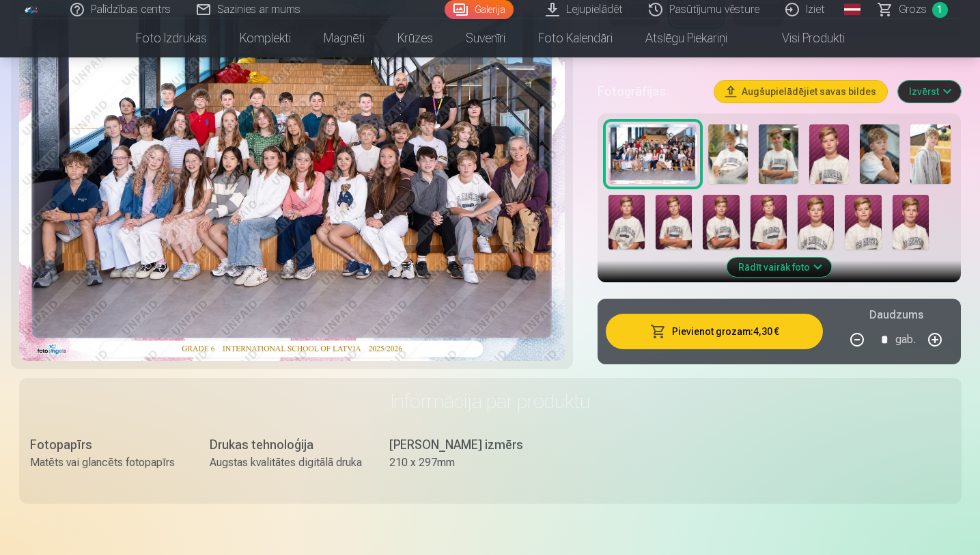 This screenshot has width=980, height=555. I want to click on a: Komplekti, so click(265, 38).